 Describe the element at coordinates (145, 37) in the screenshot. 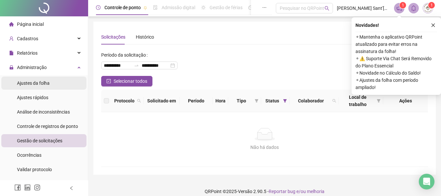

I see `div: Histórico` at that location.